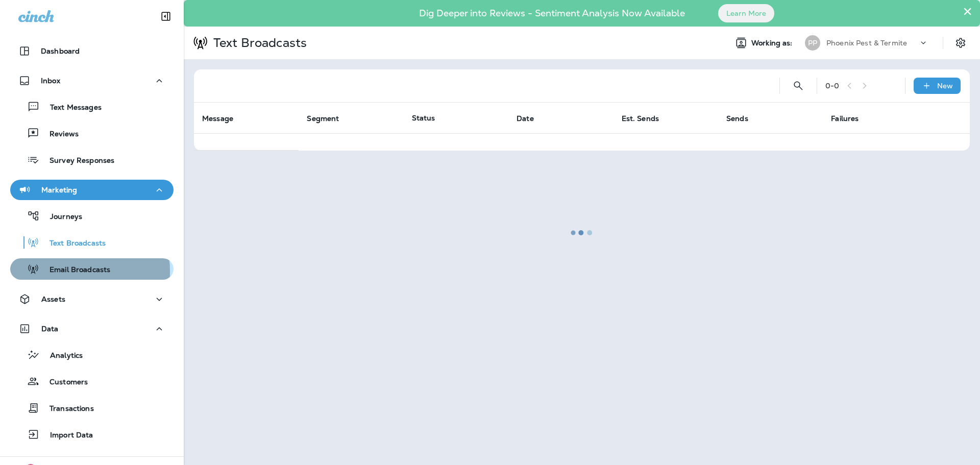  What do you see at coordinates (67, 436) in the screenshot?
I see `p: Import Data` at bounding box center [67, 436].